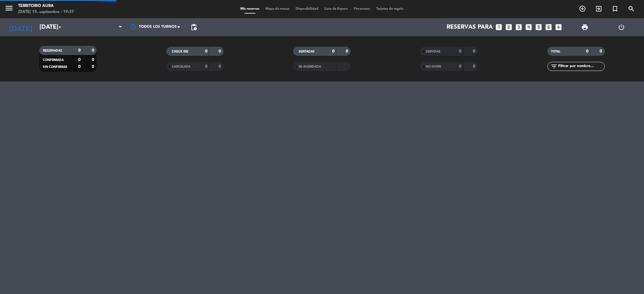 The image size is (644, 294). Describe the element at coordinates (194, 27) in the screenshot. I see `span: pending_actions` at that location.